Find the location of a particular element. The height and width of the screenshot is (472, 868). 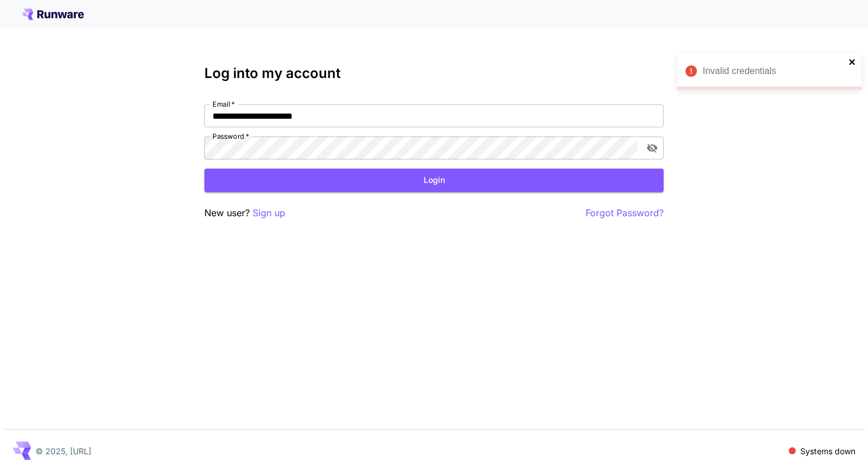

label: Password is located at coordinates (230, 136).